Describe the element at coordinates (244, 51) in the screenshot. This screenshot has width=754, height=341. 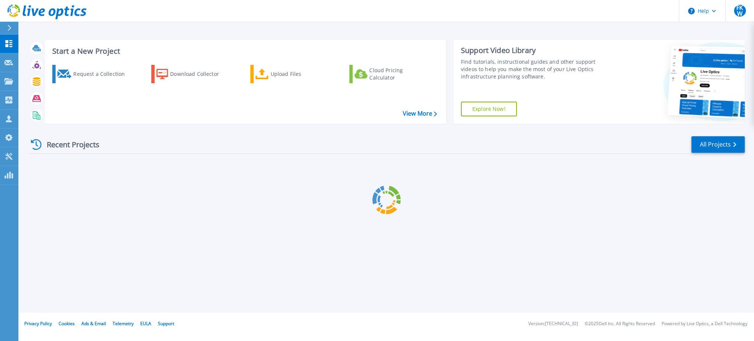
I see `h3: Start a New Project` at that location.